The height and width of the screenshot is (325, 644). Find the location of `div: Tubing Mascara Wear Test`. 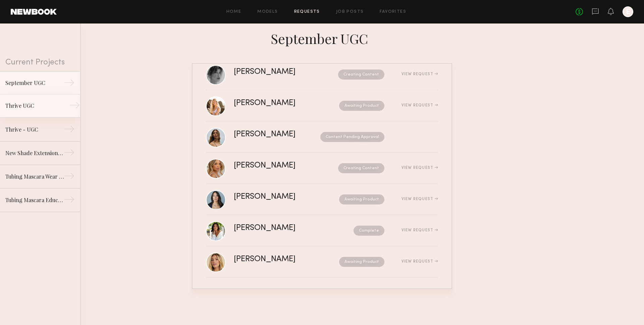

div: Tubing Mascara Wear Test is located at coordinates (35, 176).